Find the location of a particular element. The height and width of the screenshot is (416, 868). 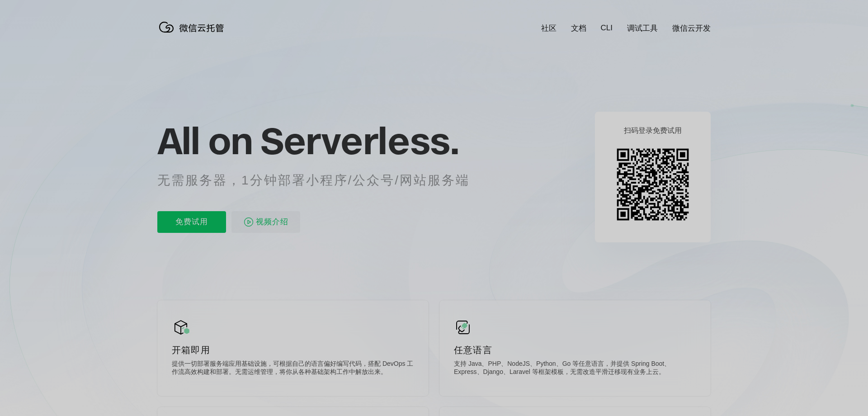

p: 免费试用 is located at coordinates (192, 222).